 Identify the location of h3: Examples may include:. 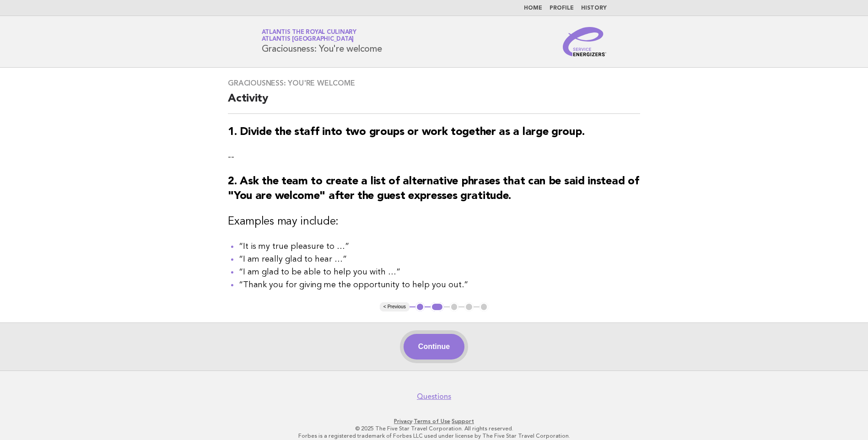
(434, 222).